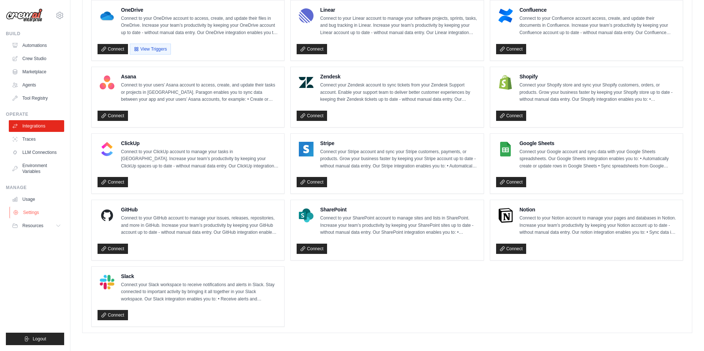  I want to click on p: Connect to your users’ Asana account to access, create, and update their tasks or projects in [GE..., so click(199, 92).